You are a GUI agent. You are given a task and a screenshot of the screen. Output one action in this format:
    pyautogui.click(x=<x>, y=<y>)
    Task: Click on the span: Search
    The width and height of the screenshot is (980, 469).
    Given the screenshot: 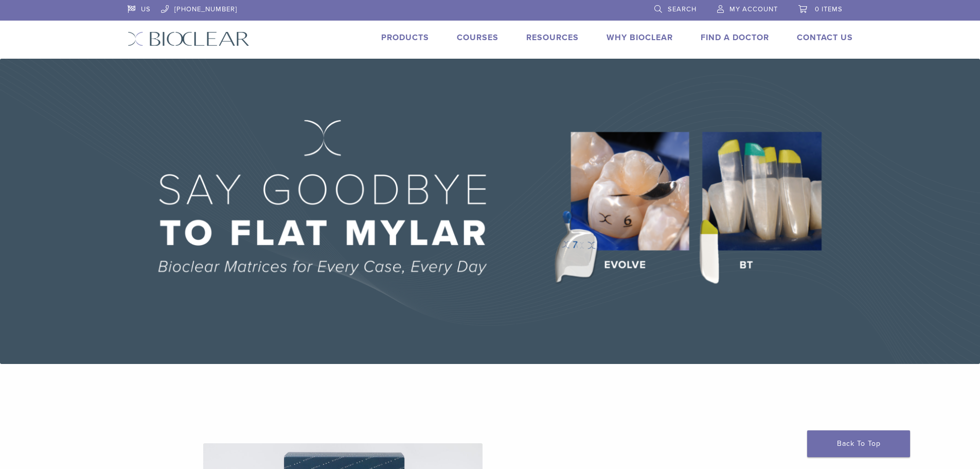 What is the action you would take?
    pyautogui.click(x=682, y=9)
    